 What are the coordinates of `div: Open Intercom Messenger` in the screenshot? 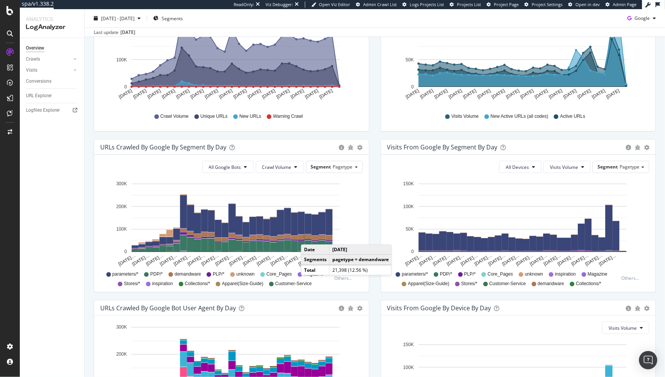 It's located at (649, 360).